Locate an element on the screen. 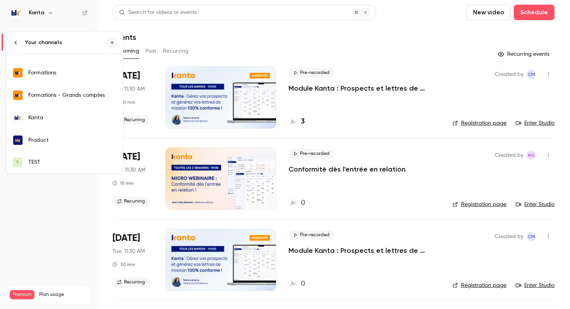 The image size is (570, 309). div: Formations - Grands comptes is located at coordinates (72, 95).